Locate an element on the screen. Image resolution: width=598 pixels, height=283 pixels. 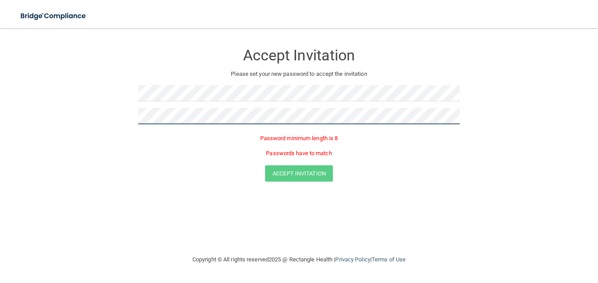
img: bridge_compliance_login_screen.278c3ca4.svg is located at coordinates (54, 16).